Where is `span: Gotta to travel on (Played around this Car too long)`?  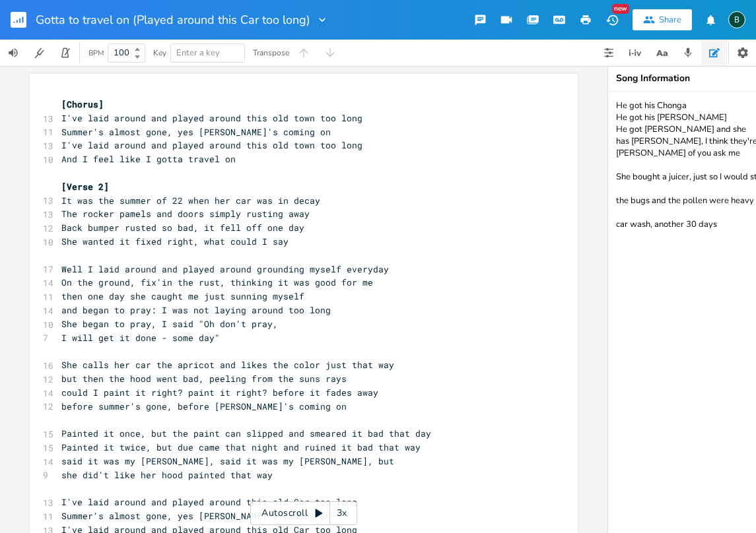 span: Gotta to travel on (Played around this Car too long) is located at coordinates (173, 20).